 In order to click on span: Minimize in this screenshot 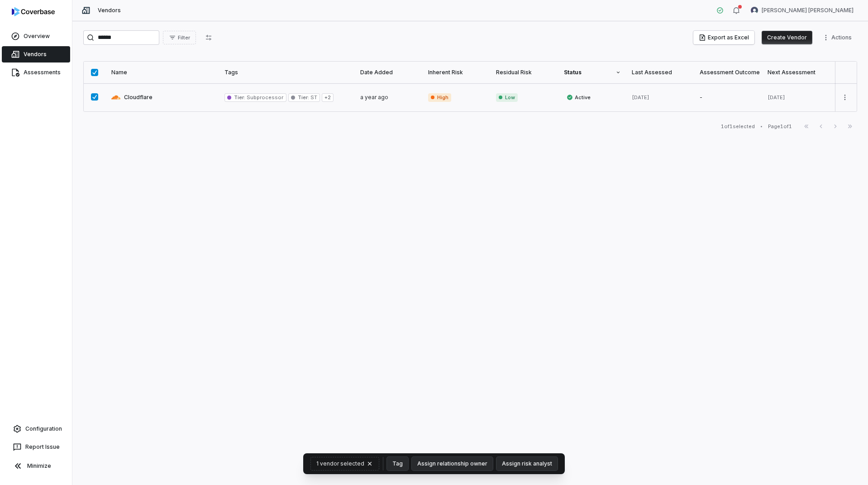, I will do `click(39, 466)`.